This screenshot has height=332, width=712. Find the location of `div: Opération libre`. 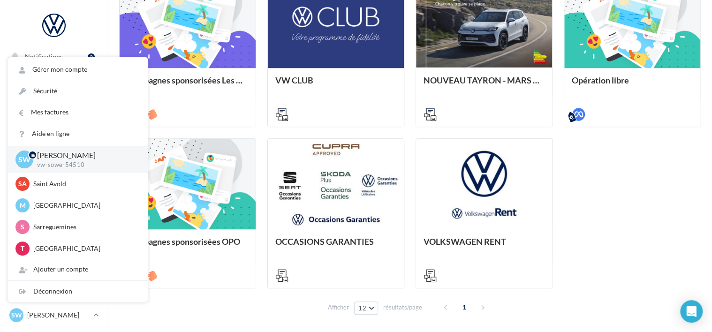

div: Opération libre is located at coordinates (633, 85).